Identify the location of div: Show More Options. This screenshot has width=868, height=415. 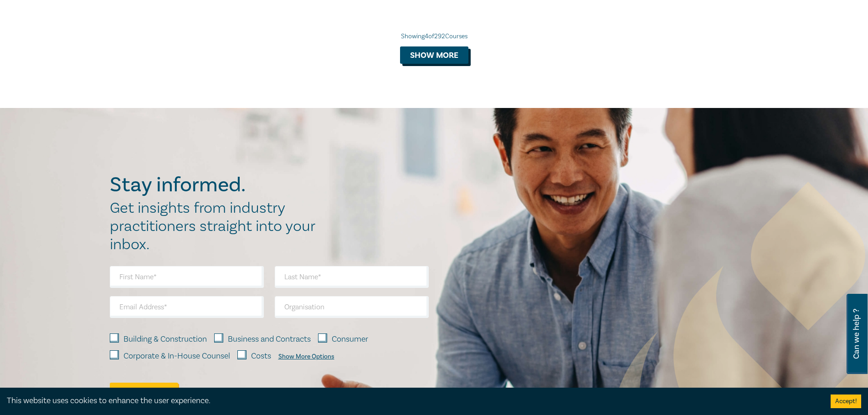
(306, 357).